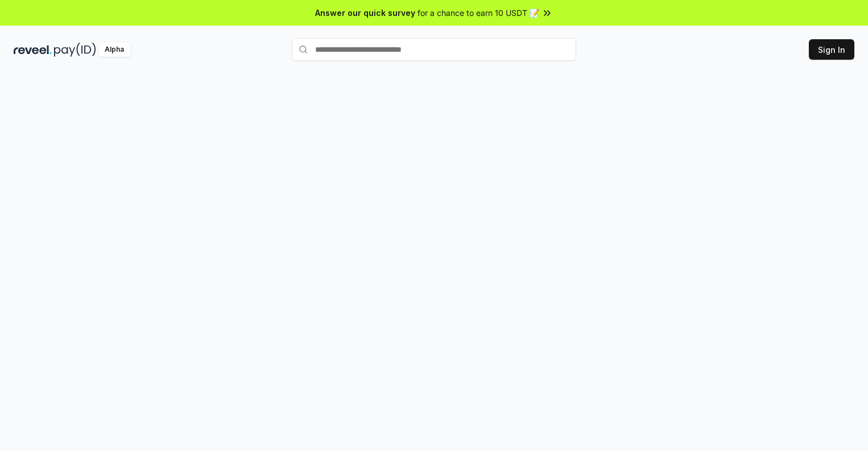 The width and height of the screenshot is (868, 451). I want to click on span: for a chance to earn 10 USDT 📝, so click(478, 13).